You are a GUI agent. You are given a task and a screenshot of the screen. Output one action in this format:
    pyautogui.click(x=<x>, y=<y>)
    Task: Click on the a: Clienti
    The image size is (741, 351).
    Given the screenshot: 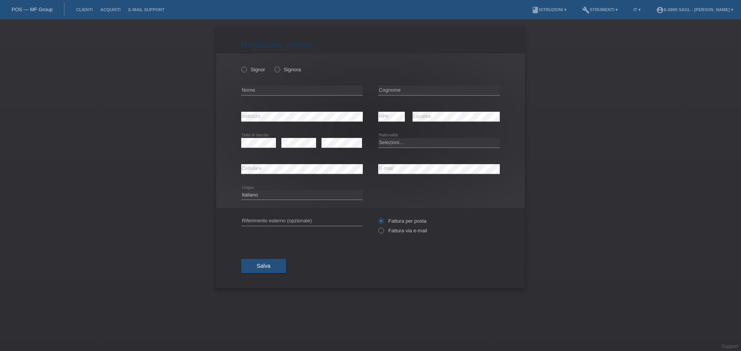 What is the action you would take?
    pyautogui.click(x=84, y=10)
    